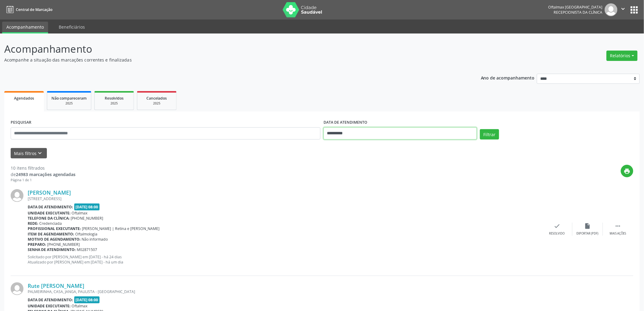 The image size is (644, 311). What do you see at coordinates (37, 244) in the screenshot?
I see `b: Preparo:` at bounding box center [37, 244].